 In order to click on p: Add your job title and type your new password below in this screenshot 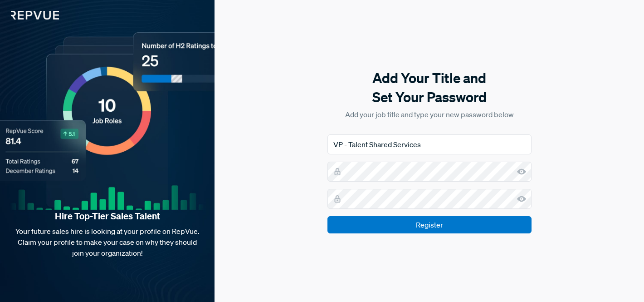, I will do `click(430, 115)`.